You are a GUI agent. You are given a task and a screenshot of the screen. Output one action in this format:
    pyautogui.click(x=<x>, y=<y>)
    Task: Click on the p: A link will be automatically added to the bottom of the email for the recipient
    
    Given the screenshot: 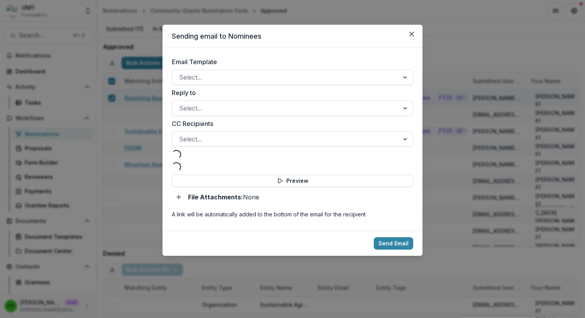 What is the action you would take?
    pyautogui.click(x=292, y=214)
    